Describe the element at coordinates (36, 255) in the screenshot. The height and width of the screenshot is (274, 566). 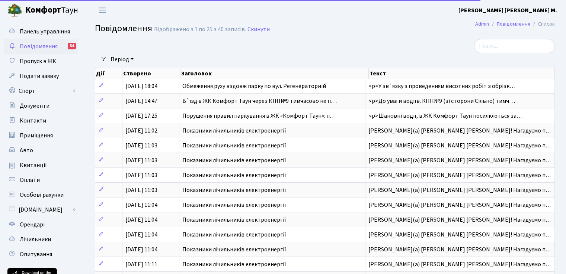
I see `span: Опитування` at that location.